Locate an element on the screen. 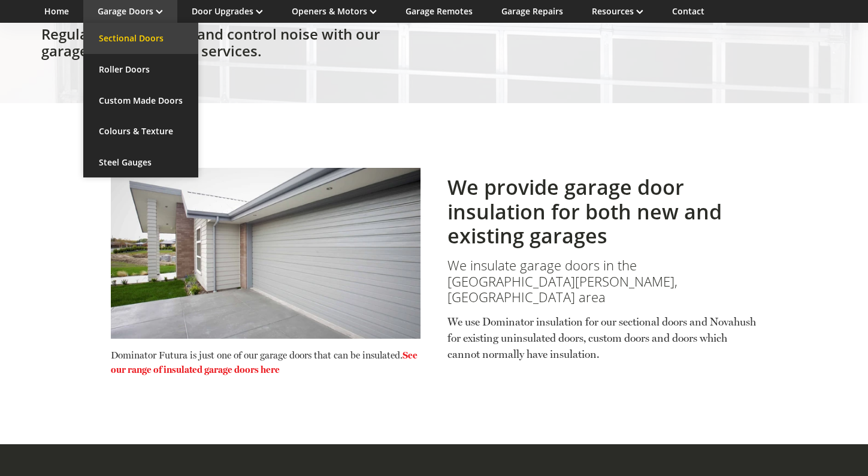 The height and width of the screenshot is (476, 868). a: Colours & Texture is located at coordinates (141, 131).